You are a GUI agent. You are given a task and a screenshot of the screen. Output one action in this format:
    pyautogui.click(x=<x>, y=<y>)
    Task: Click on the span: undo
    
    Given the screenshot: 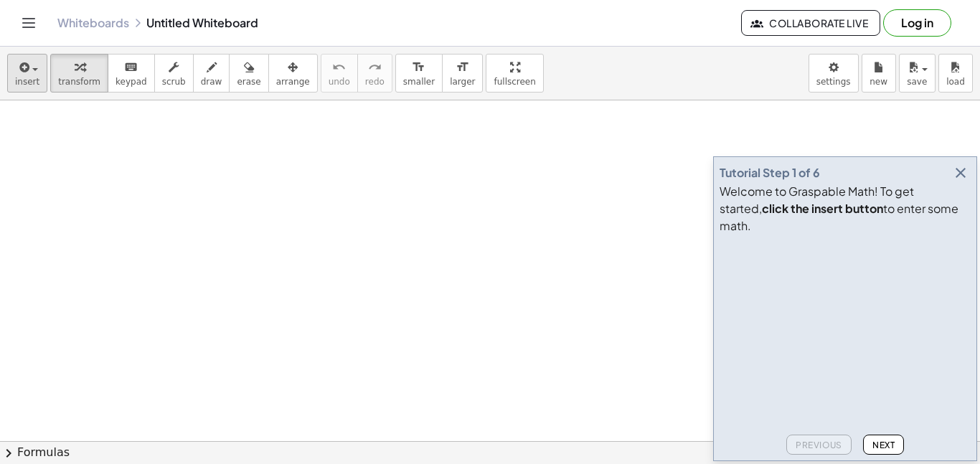 What is the action you would take?
    pyautogui.click(x=339, y=81)
    